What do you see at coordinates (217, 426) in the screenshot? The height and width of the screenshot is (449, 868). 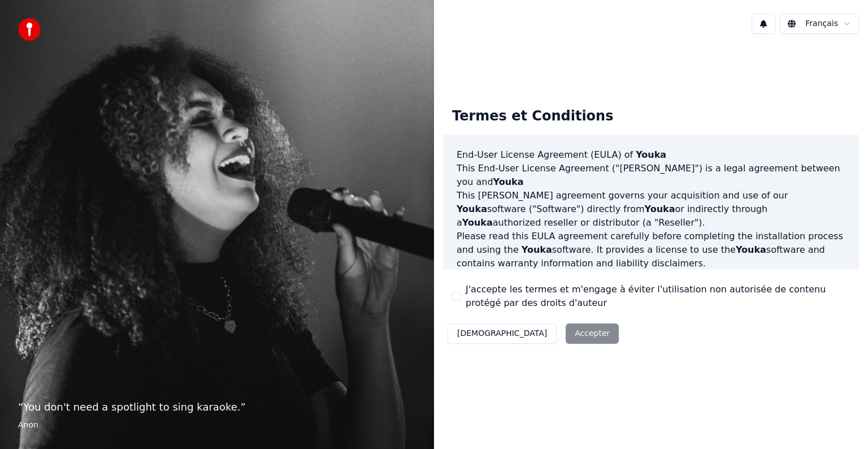 I see `footer: Anon` at bounding box center [217, 426].